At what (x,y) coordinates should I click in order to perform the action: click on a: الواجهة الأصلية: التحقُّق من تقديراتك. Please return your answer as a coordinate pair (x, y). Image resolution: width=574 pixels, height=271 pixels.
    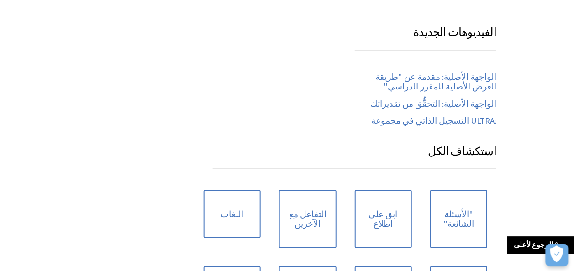
    Looking at the image, I should click on (433, 104).